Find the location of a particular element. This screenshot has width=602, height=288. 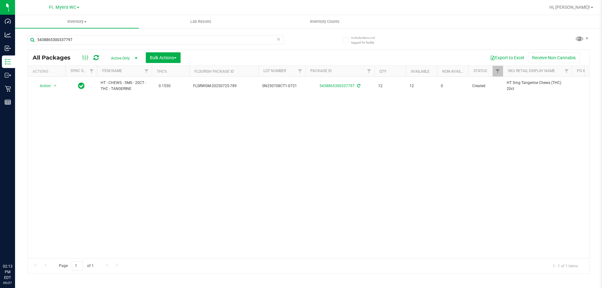

span: Include items not tagged for facility is located at coordinates (367, 40).